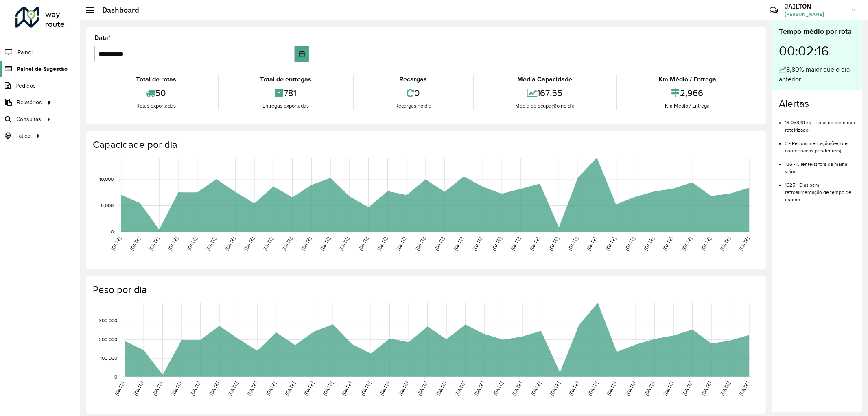 The width and height of the screenshot is (868, 416). Describe the element at coordinates (28, 119) in the screenshot. I see `span: Consultas` at that location.